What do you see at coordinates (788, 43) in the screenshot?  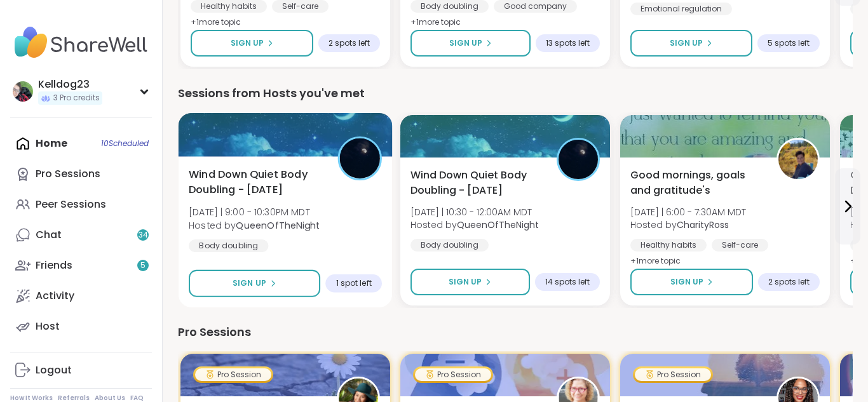 I see `span: 5 spots left` at bounding box center [788, 43].